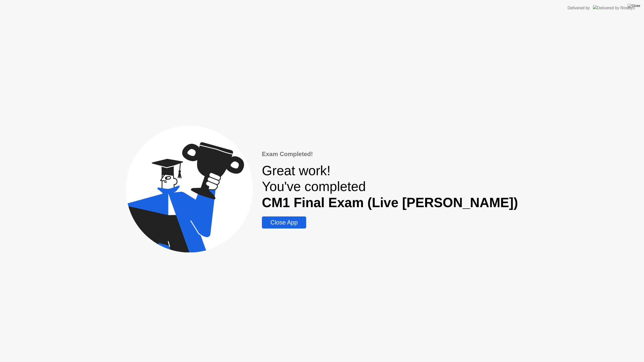  Describe the element at coordinates (284, 223) in the screenshot. I see `div: Close App` at that location.